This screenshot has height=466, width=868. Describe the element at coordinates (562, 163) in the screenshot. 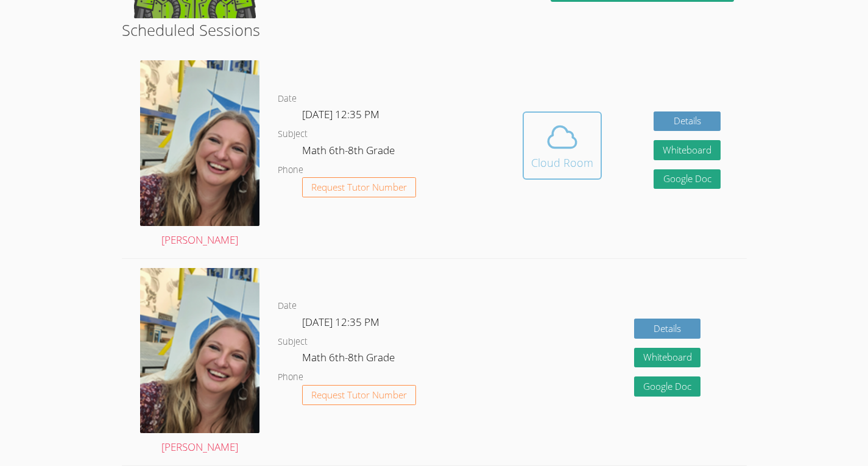

I see `div: Cloud Room` at that location.